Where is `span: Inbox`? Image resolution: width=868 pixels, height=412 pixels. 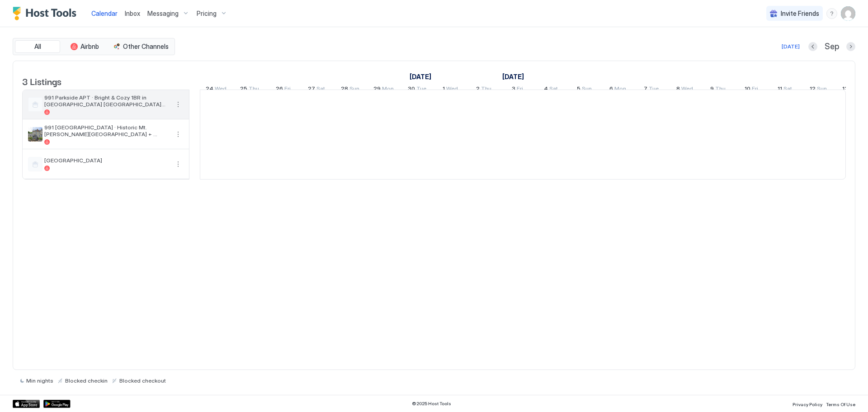
span: Inbox is located at coordinates (132, 13).